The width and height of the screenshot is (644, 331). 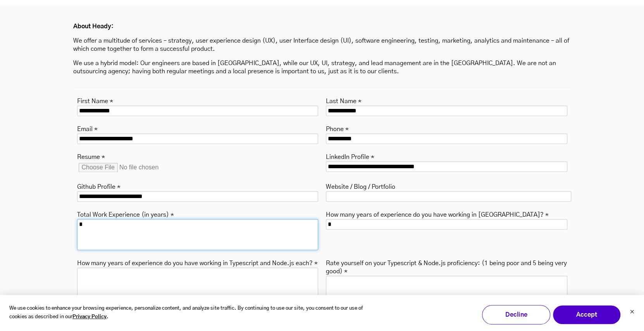 I want to click on p: We offer a multitude of services – strategy, user experience design (UX), user Interface design (..., so click(x=322, y=45).